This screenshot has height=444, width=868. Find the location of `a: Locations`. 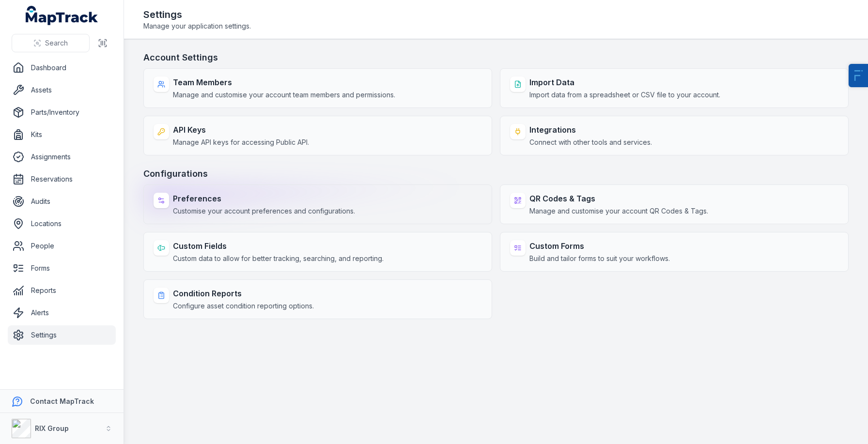

a: Locations is located at coordinates (62, 224).